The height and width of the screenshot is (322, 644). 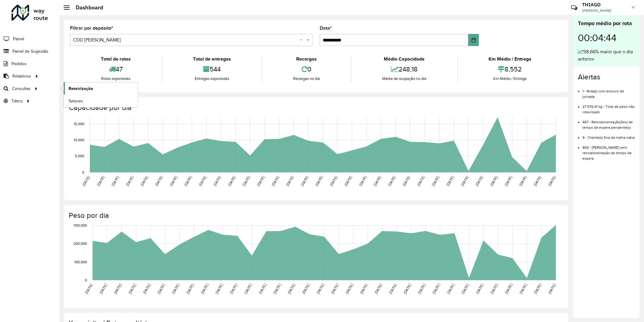 What do you see at coordinates (79, 124) in the screenshot?
I see `text: 15,000` at bounding box center [79, 124].